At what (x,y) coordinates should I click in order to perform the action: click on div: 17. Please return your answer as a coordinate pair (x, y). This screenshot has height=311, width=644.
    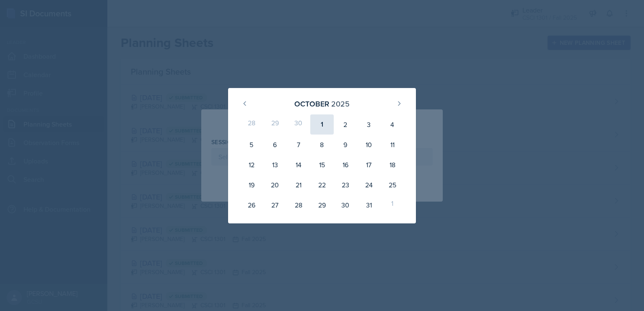
    Looking at the image, I should click on (369, 165).